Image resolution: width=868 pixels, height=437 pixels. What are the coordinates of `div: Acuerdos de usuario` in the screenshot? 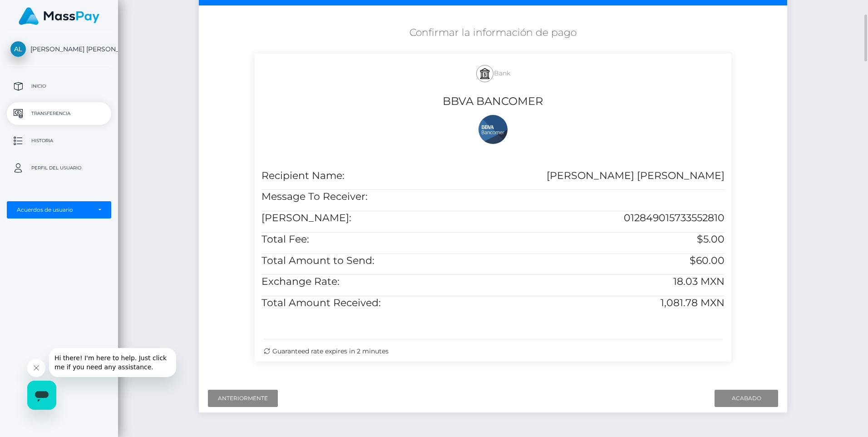 It's located at (54, 210).